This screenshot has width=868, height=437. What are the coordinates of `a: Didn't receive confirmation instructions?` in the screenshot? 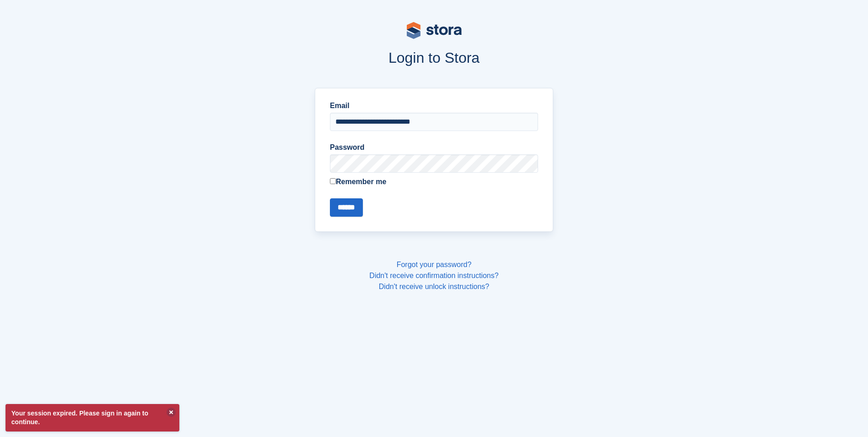 It's located at (434, 275).